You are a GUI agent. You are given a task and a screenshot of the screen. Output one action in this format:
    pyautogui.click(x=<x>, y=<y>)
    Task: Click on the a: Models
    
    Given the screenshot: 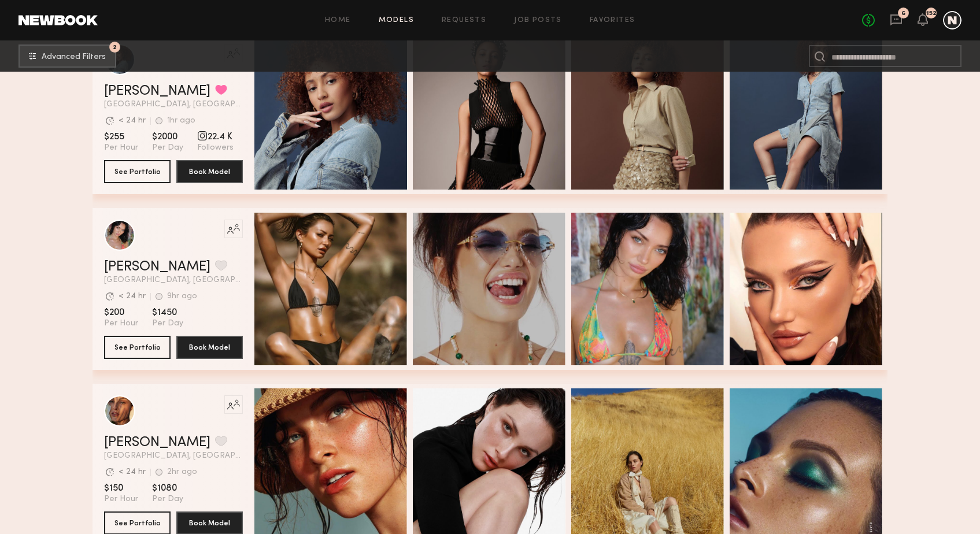 What is the action you would take?
    pyautogui.click(x=396, y=20)
    